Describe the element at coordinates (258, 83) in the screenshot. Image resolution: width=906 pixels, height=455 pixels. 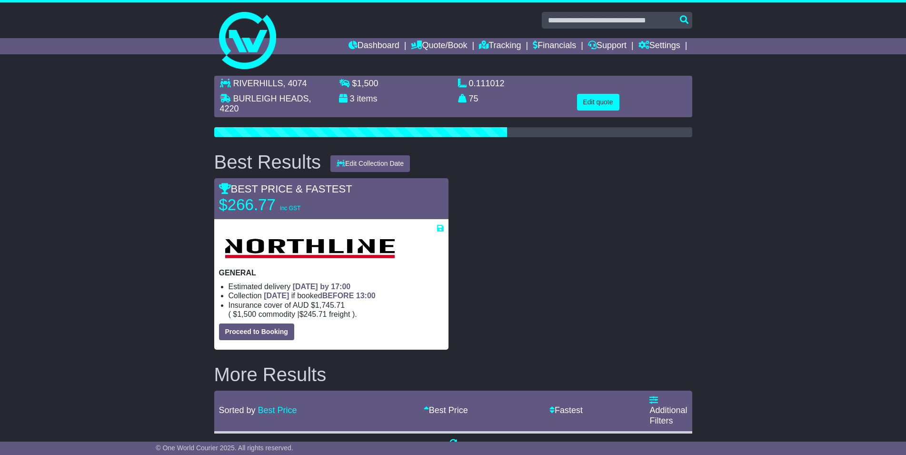
I see `span: RIVERHILLS` at that location.